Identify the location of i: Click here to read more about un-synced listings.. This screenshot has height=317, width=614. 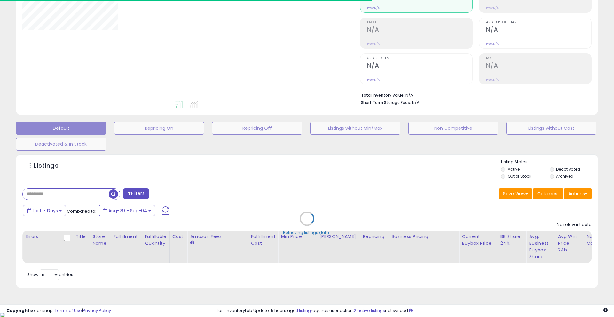
(410, 310).